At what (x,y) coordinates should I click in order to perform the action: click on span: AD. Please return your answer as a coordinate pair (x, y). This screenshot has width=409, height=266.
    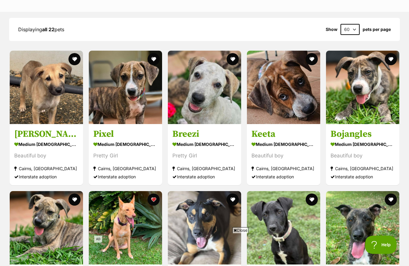
    Looking at the image, I should click on (98, 239).